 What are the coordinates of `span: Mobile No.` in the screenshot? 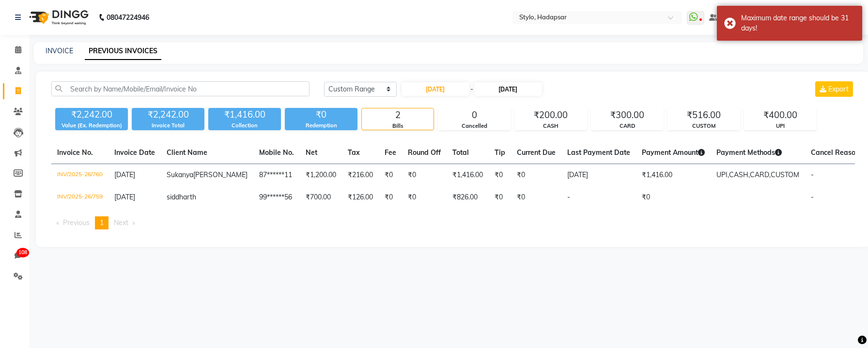 It's located at (277, 152).